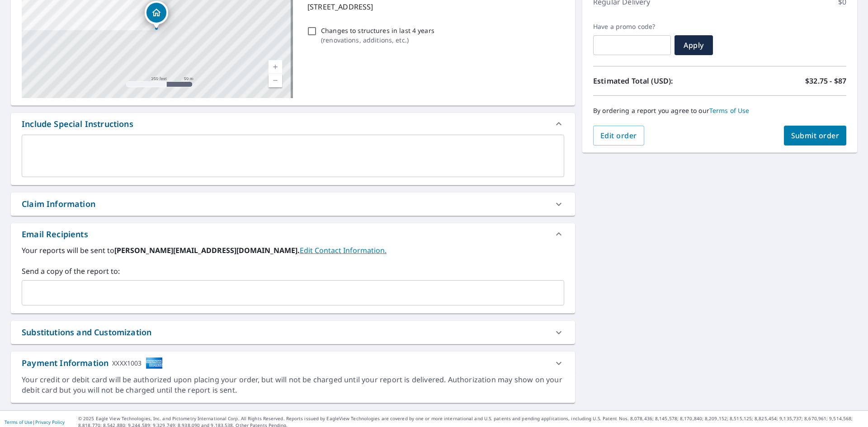  I want to click on label: Your reports will be sent to, so click(293, 251).